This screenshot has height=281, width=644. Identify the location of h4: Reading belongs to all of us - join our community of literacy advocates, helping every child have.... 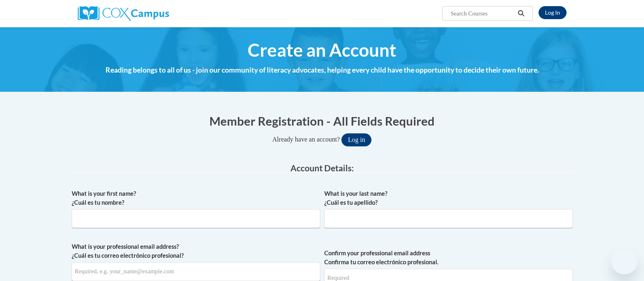
(322, 70).